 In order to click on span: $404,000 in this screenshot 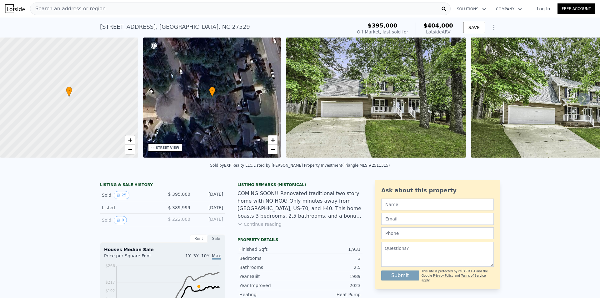, I will do `click(438, 25)`.